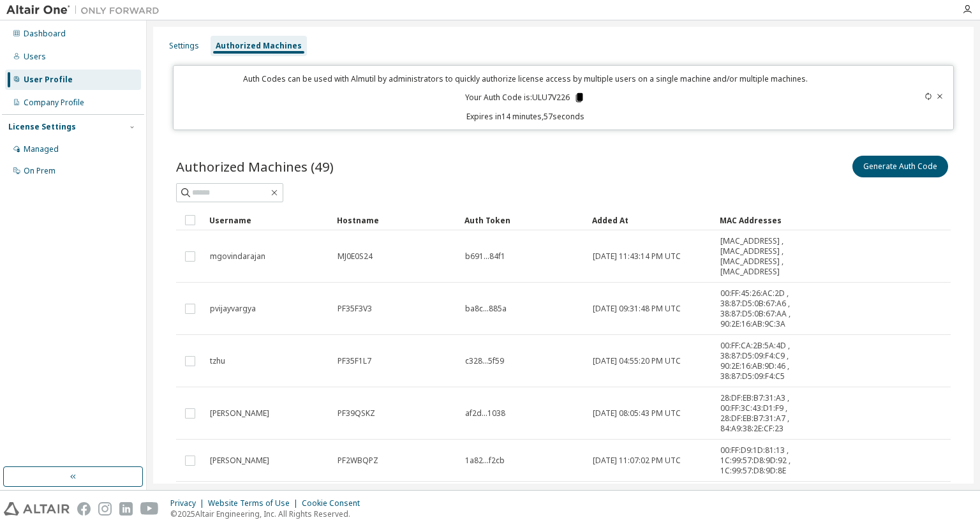 The height and width of the screenshot is (527, 980). What do you see at coordinates (218, 361) in the screenshot?
I see `span: tzhu` at bounding box center [218, 361].